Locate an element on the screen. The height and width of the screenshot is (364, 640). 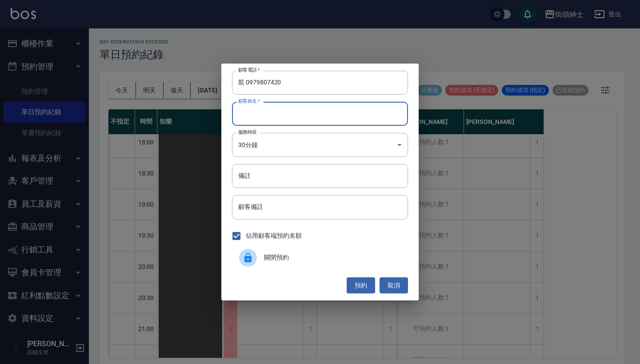
label: 顧客電話 is located at coordinates (249, 70).